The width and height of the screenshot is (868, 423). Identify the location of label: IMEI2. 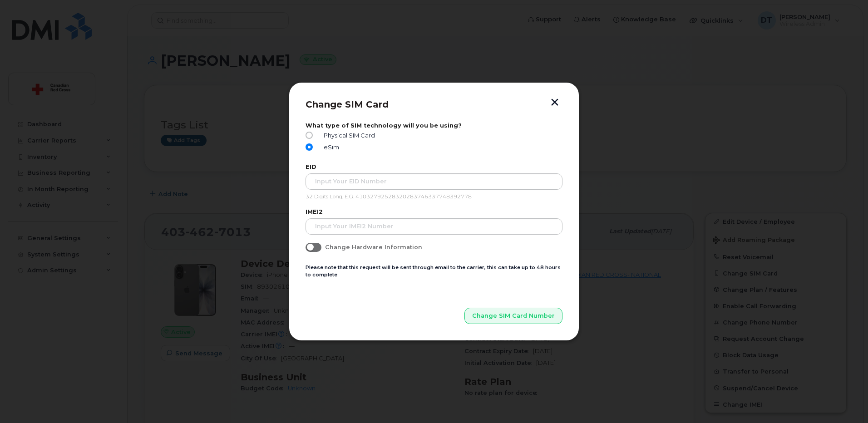
(434, 212).